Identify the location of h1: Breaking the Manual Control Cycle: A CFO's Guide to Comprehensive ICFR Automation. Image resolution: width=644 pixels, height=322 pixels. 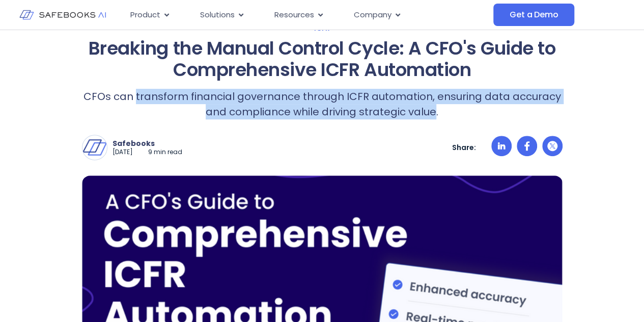
(322, 59).